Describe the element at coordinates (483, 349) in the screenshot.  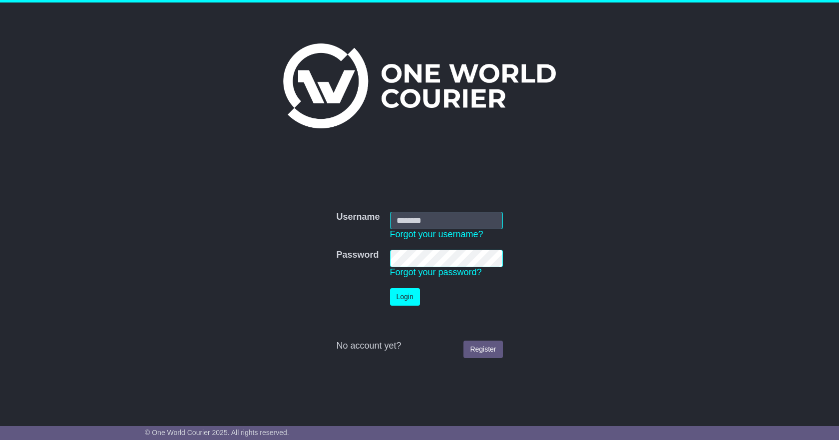
I see `a: Register` at that location.